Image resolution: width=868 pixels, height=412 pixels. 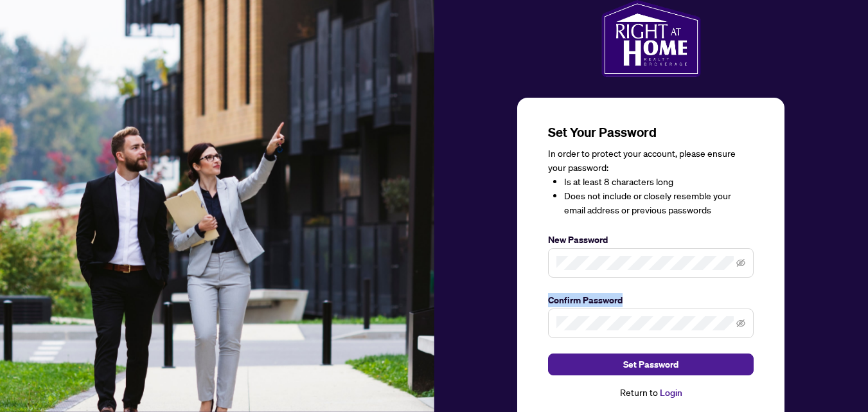 What do you see at coordinates (651, 393) in the screenshot?
I see `div: Return to` at bounding box center [651, 393].